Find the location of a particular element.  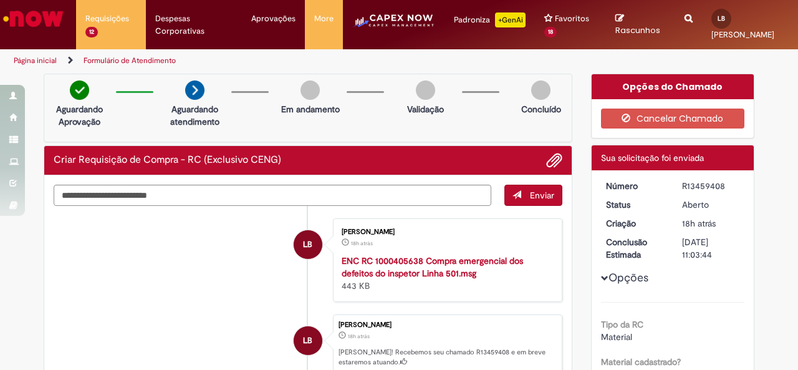

a: Formulário de Atendimento is located at coordinates (130, 61).